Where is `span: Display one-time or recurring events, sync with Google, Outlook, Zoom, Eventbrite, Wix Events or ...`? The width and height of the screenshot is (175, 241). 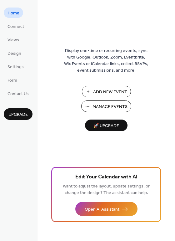
span: Display one-time or recurring events, sync with Google, Outlook, Zoom, Eventbrite, Wix Events or ... is located at coordinates (106, 61).